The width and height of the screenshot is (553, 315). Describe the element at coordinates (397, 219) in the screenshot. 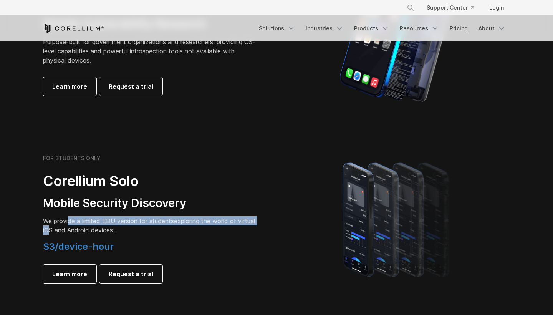

I see `img: A lineup of four iPhone models becoming more gradient and blurred` at that location.